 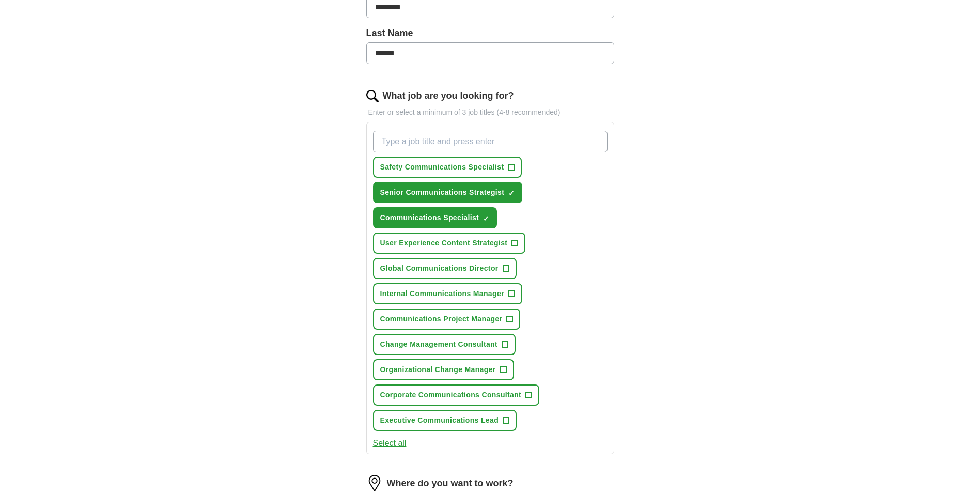 What do you see at coordinates (448, 192) in the screenshot?
I see `button: Senior Communications Strategist✓` at bounding box center [448, 192].